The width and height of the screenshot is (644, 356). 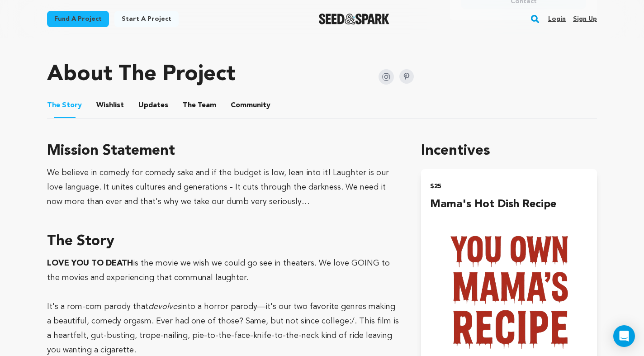 I want to click on a: Fund a project, so click(x=78, y=19).